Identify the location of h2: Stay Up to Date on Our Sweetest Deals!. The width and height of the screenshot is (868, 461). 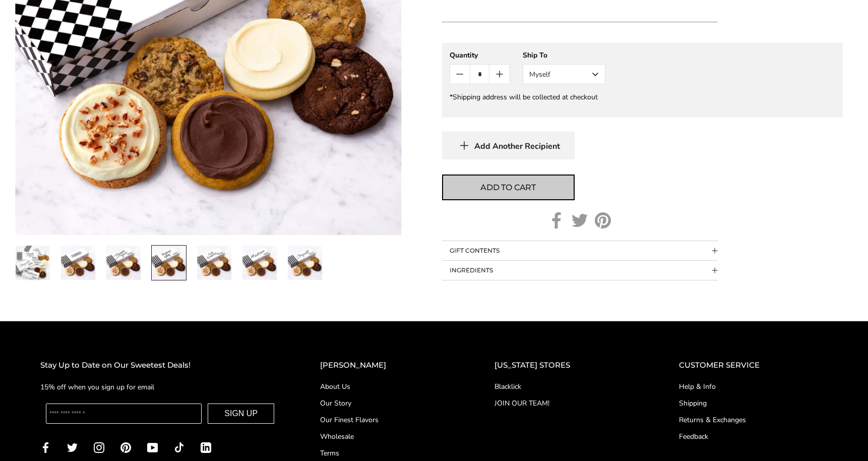
(160, 365).